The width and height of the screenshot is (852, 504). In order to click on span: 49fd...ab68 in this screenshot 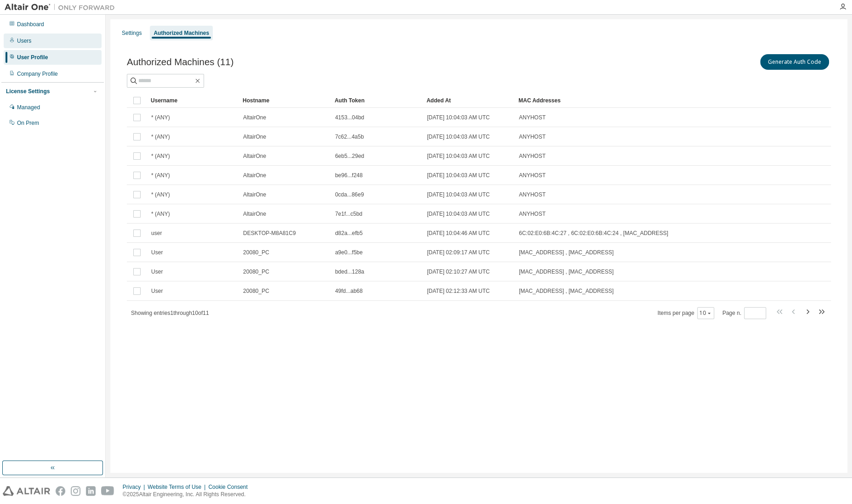, I will do `click(349, 291)`.